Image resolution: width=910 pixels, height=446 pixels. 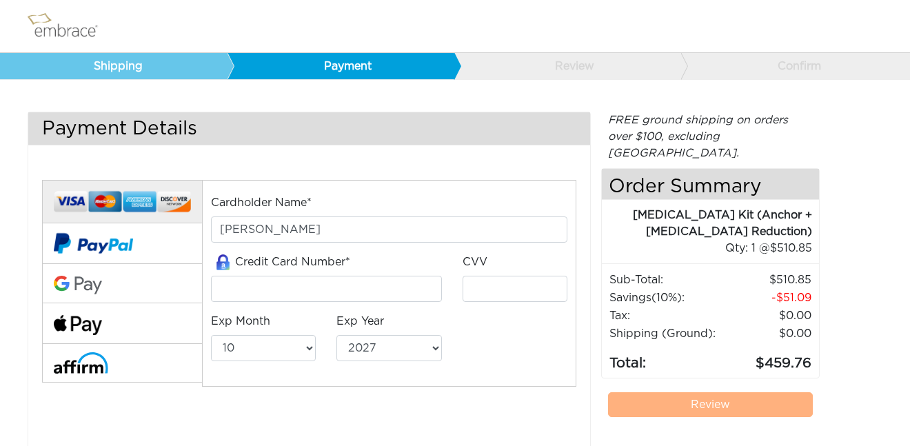 I want to click on img: fullApplePay.png, so click(x=78, y=325).